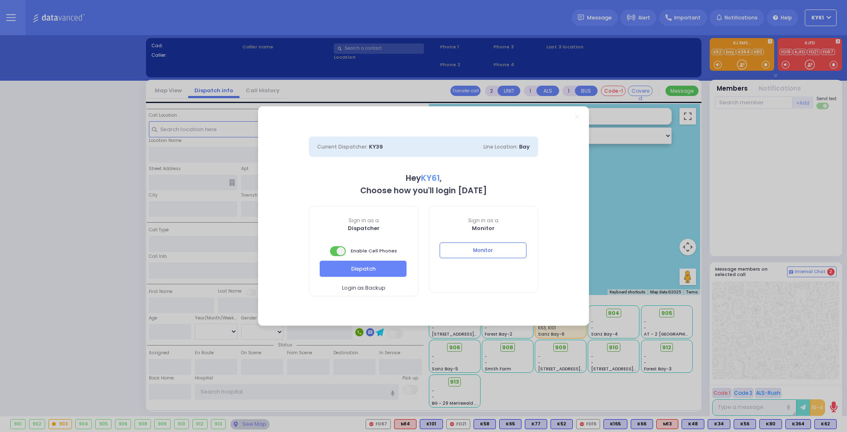 The width and height of the screenshot is (847, 432). I want to click on button: Monitor, so click(483, 250).